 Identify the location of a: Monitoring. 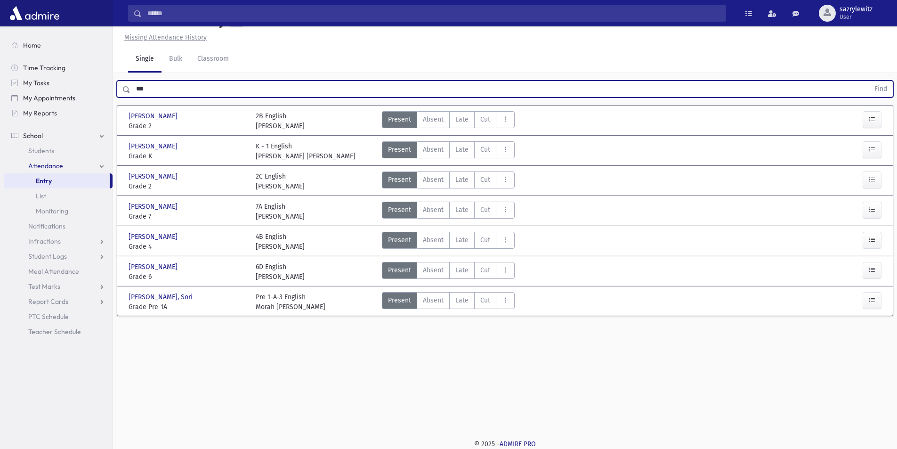
(58, 211).